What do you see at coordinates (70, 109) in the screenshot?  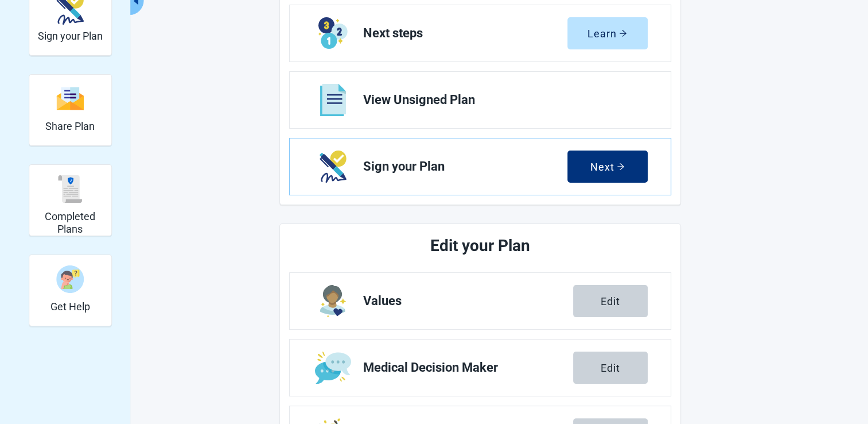 I see `div: Share Plan` at bounding box center [70, 109].